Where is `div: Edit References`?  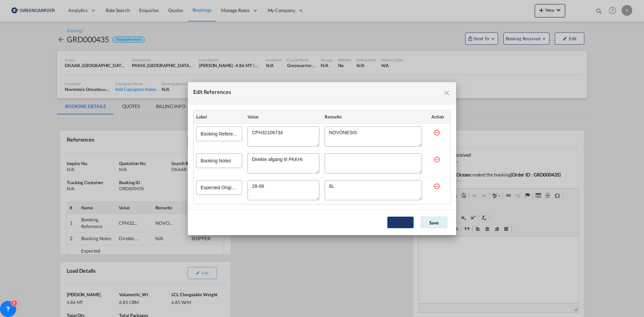
div: Edit References is located at coordinates (212, 93).